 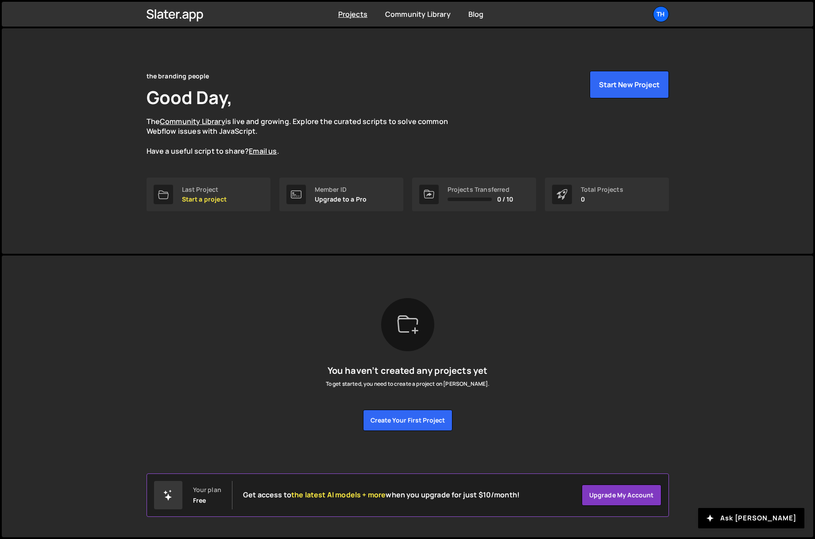 What do you see at coordinates (306, 136) in the screenshot?
I see `p: The is live and growing. Explore the curated scripts to solve common Webflow issues with JavaScri...` at bounding box center [306, 136].